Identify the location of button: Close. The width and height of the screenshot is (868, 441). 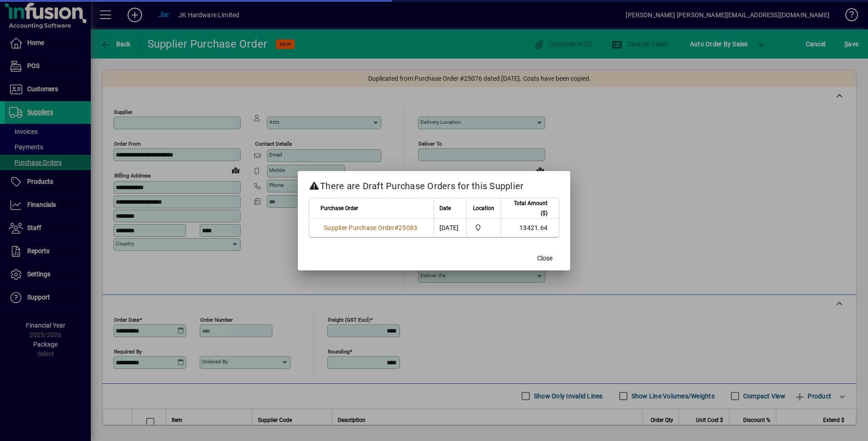
(545, 258).